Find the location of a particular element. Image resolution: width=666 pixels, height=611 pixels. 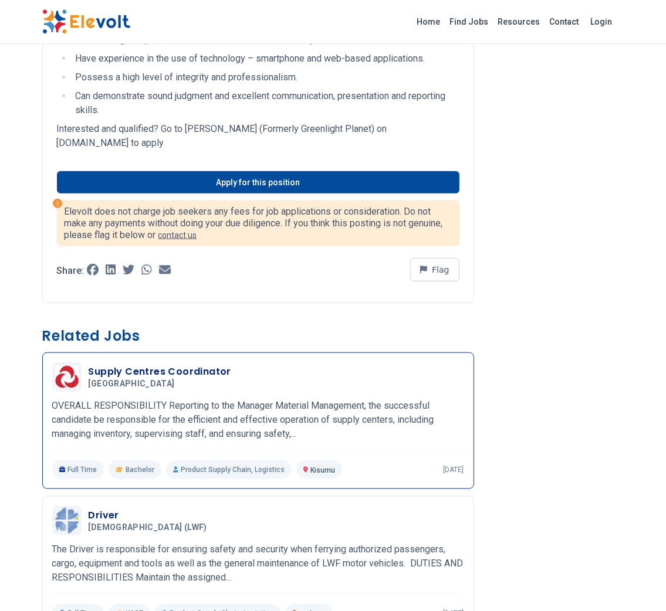

h3: Driver is located at coordinates (150, 516).